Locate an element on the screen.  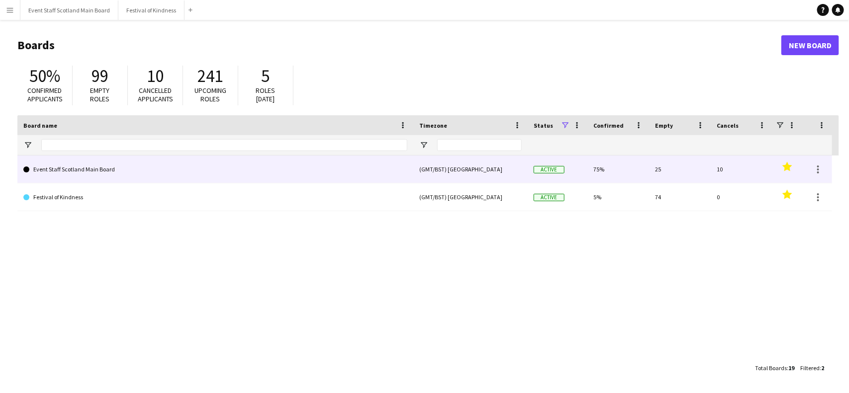
span: 99 is located at coordinates (100, 76).